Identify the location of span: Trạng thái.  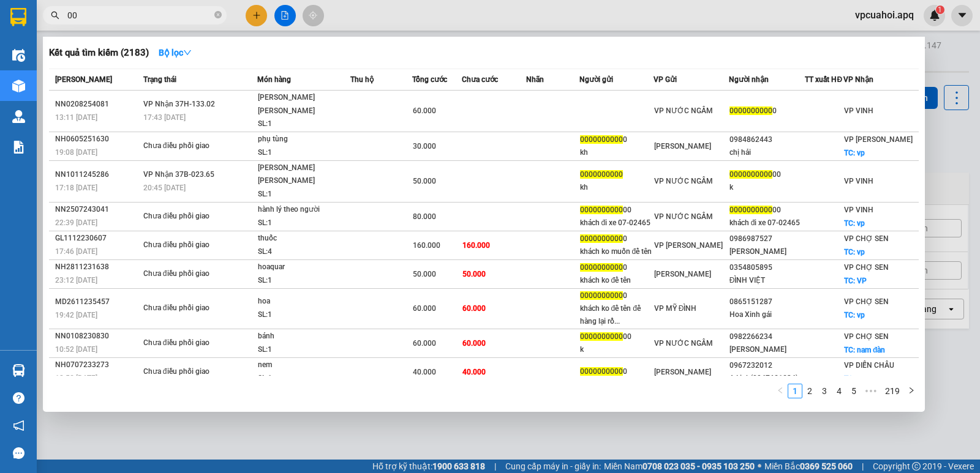
(160, 79).